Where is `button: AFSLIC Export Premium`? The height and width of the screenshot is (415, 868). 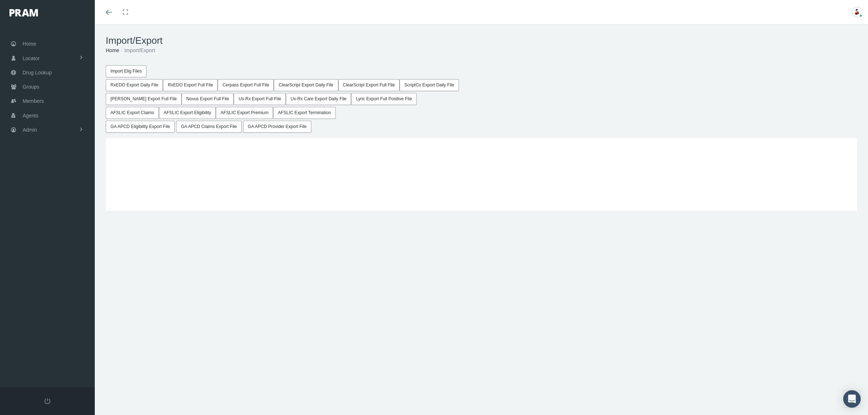
button: AFSLIC Export Premium is located at coordinates (244, 112).